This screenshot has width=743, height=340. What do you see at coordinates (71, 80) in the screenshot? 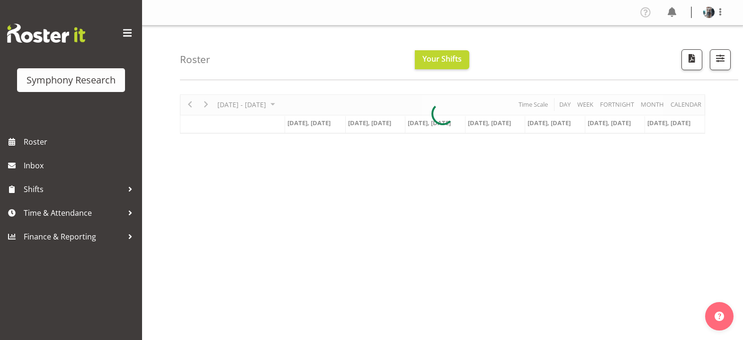
I see `div: Symphony Research` at bounding box center [71, 80].